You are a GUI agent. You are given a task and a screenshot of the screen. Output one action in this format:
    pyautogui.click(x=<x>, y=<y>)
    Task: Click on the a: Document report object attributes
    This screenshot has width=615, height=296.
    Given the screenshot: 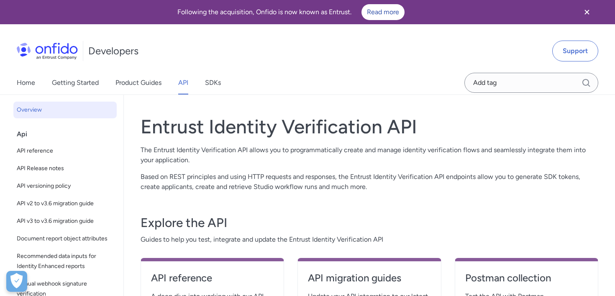 What is the action you would take?
    pyautogui.click(x=65, y=239)
    